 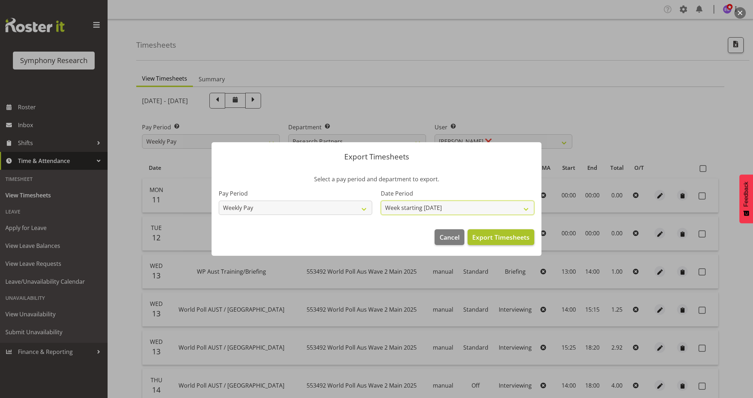 What do you see at coordinates (501, 237) in the screenshot?
I see `span: Export Timesheets` at bounding box center [501, 237].